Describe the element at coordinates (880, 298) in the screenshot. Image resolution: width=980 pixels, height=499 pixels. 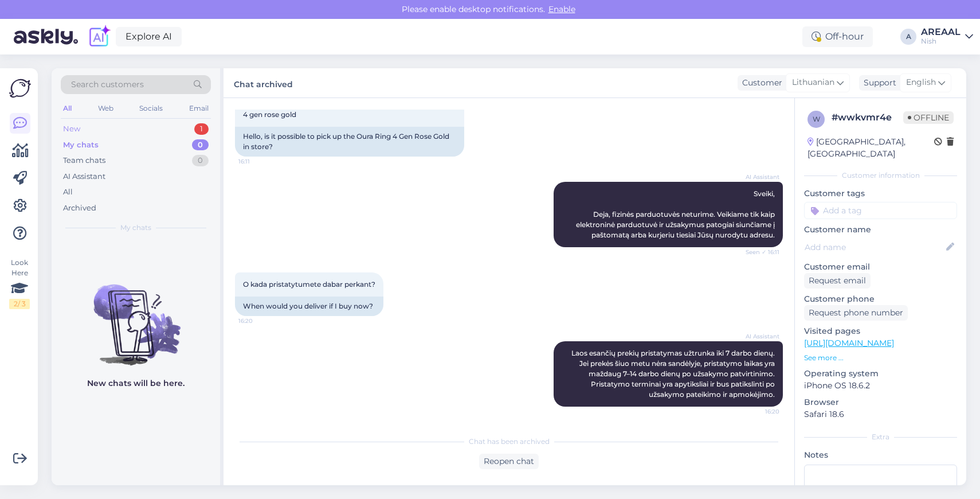
I see `p: Customer phone` at that location.